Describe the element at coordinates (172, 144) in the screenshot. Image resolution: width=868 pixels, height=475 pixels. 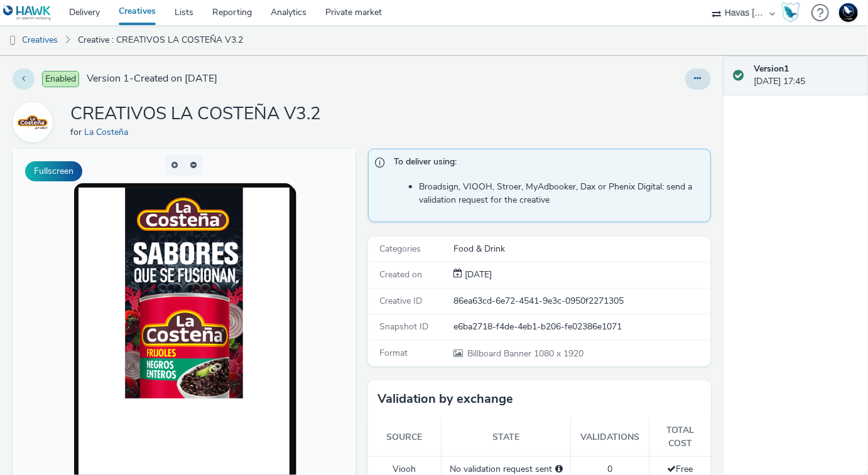
I see `img: Advertisement preview` at that location.